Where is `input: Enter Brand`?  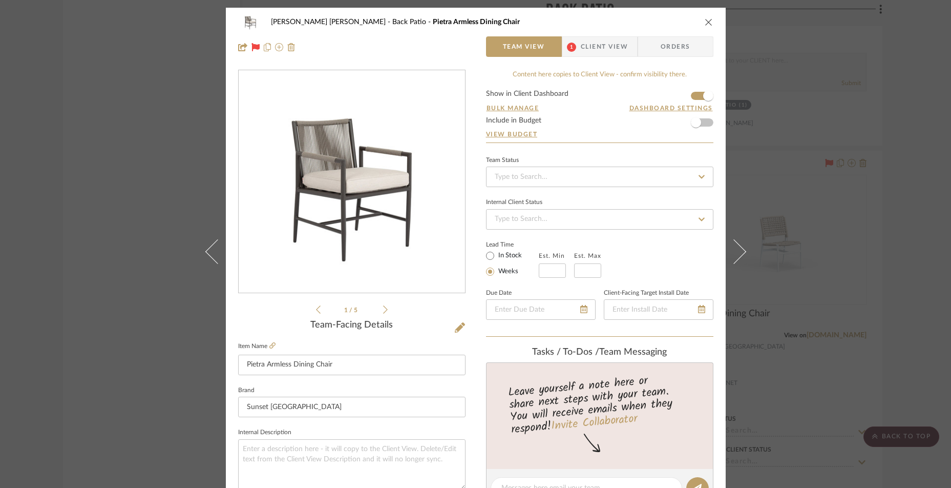
input: Enter Brand is located at coordinates (352, 407).